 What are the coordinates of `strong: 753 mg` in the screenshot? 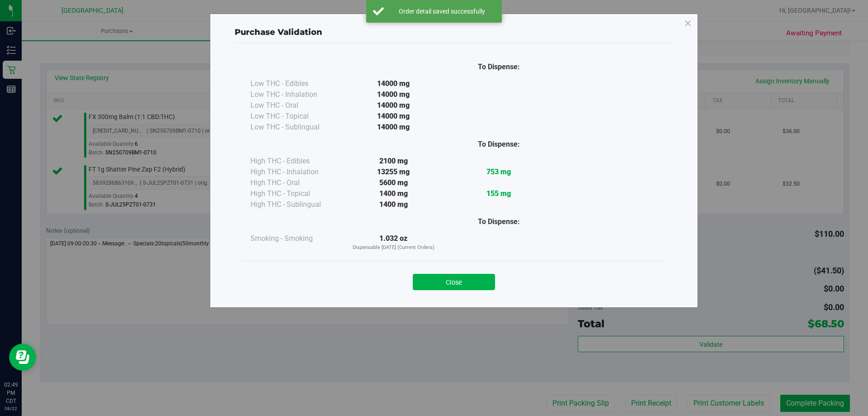 It's located at (499, 172).